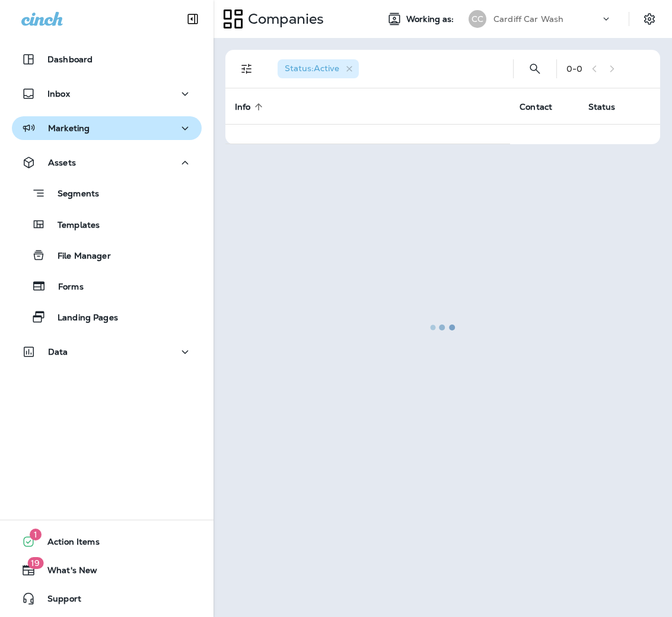 This screenshot has height=617, width=672. What do you see at coordinates (70, 60) in the screenshot?
I see `p: Dashboard` at bounding box center [70, 60].